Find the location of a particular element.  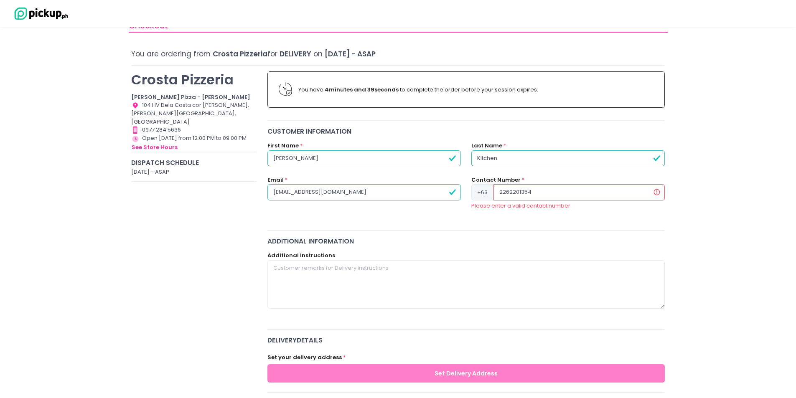

div: Dispatch Schedule is located at coordinates (194, 163).